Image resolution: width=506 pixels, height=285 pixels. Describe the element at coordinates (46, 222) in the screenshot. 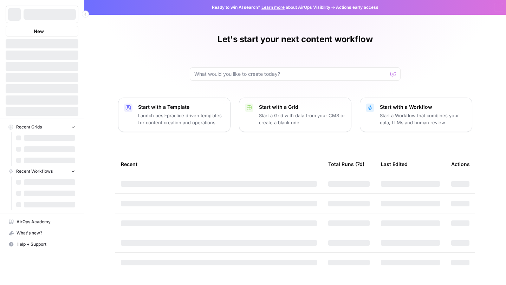

I see `span: AirOps Academy` at that location.